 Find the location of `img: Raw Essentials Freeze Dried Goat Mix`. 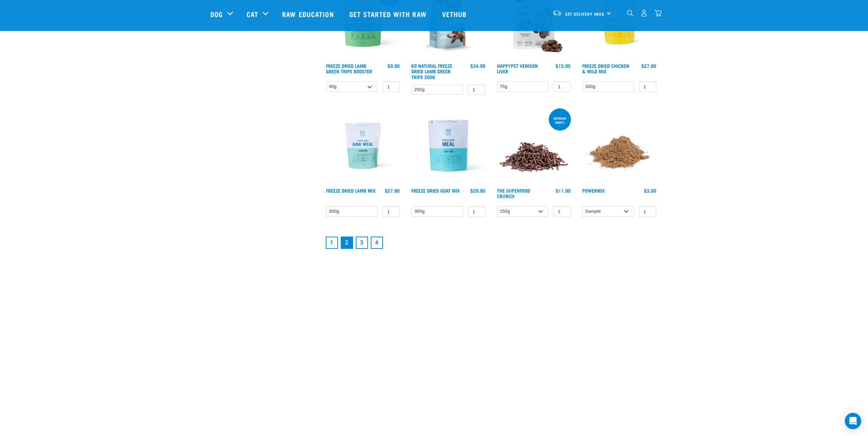

img: Raw Essentials Freeze Dried Goat Mix is located at coordinates (448, 146).